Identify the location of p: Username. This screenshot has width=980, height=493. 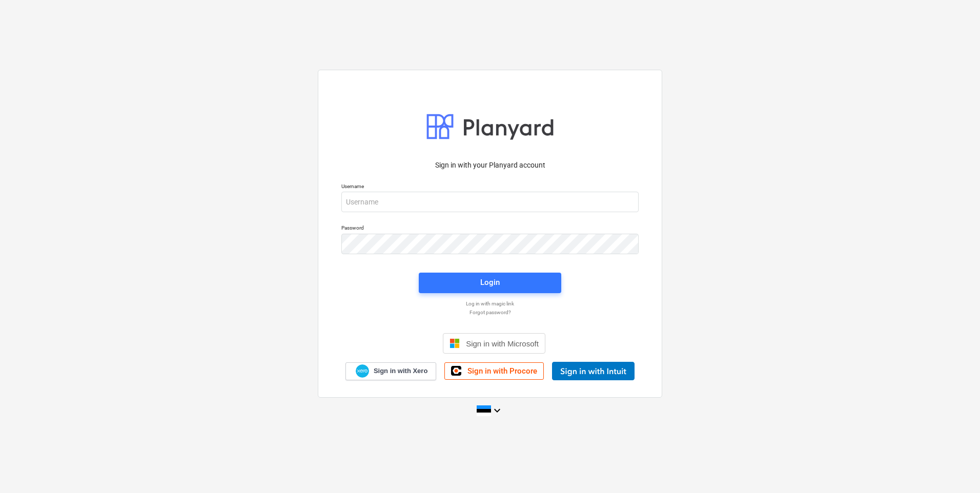
(490, 187).